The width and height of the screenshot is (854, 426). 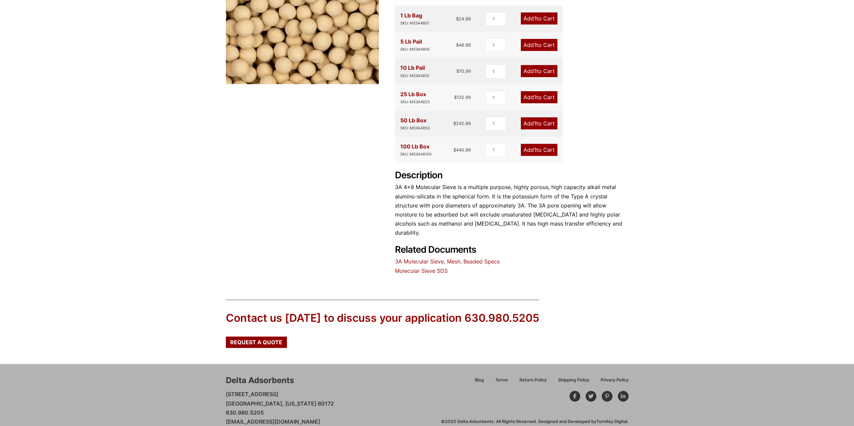 I want to click on bdi: 48.99, so click(x=463, y=45).